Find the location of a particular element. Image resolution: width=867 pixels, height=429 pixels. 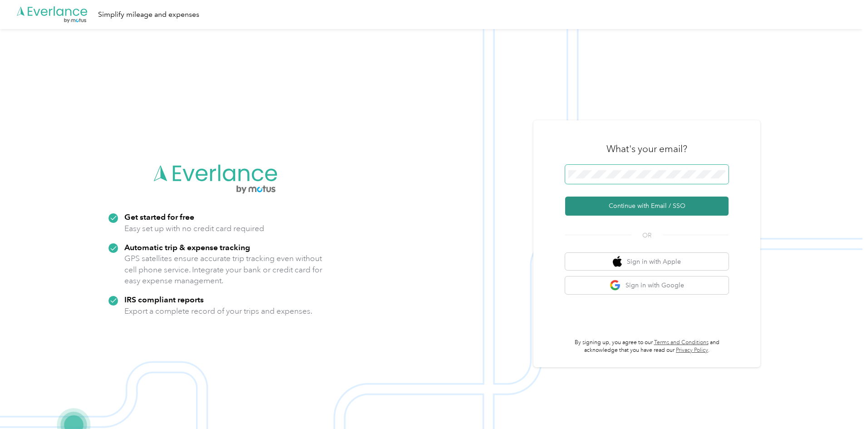

strong: Automatic trip & expense tracking is located at coordinates (187, 247).